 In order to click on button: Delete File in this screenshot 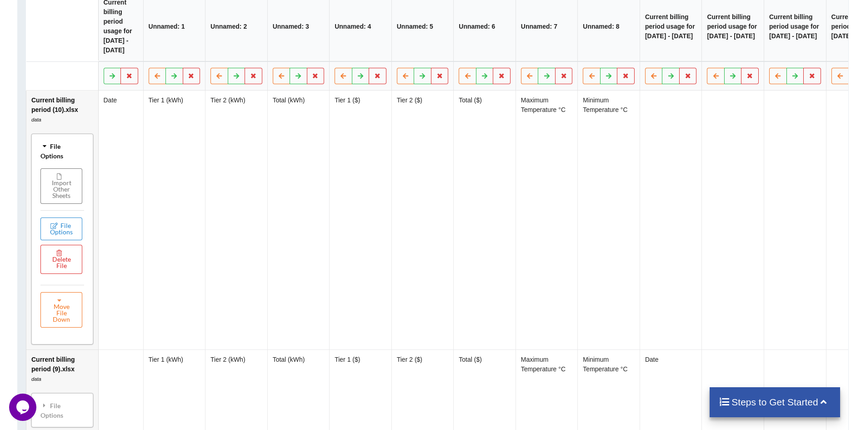, I will do `click(61, 259)`.